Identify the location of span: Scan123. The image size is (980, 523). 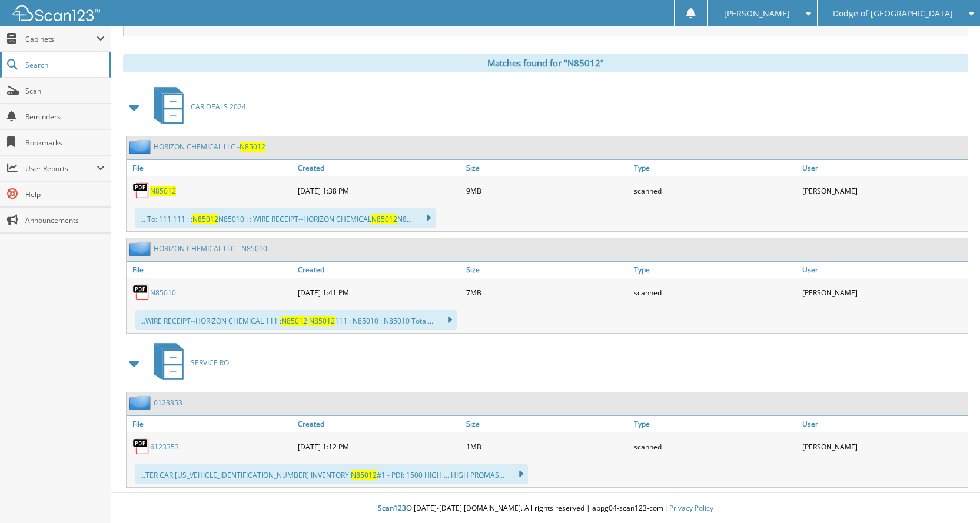
(392, 508).